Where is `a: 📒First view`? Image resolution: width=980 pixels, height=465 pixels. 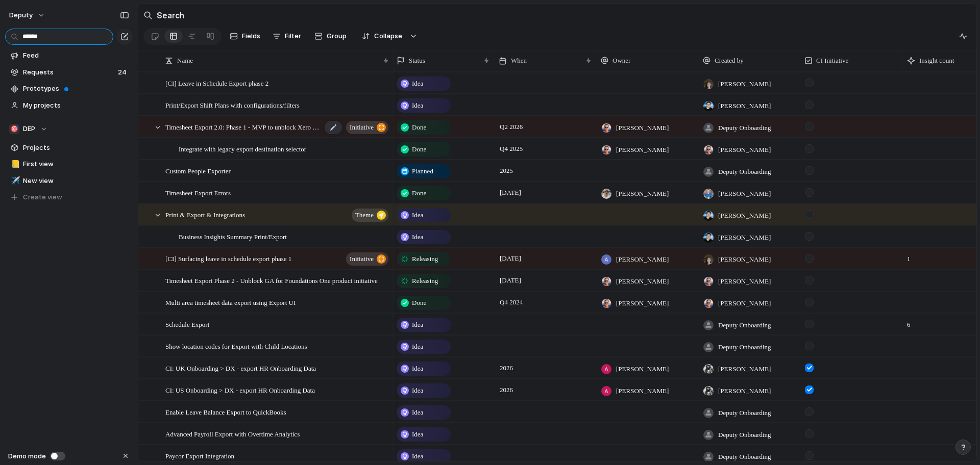 a: 📒First view is located at coordinates (69, 165).